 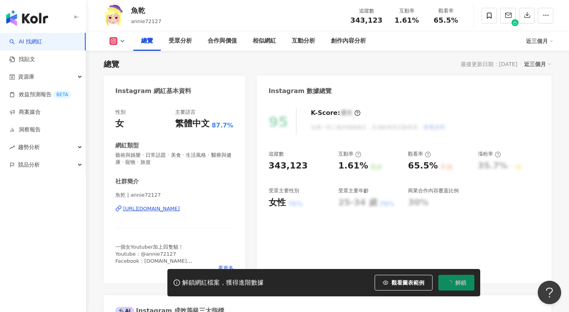 I want to click on div: 互動分析, so click(x=303, y=41).